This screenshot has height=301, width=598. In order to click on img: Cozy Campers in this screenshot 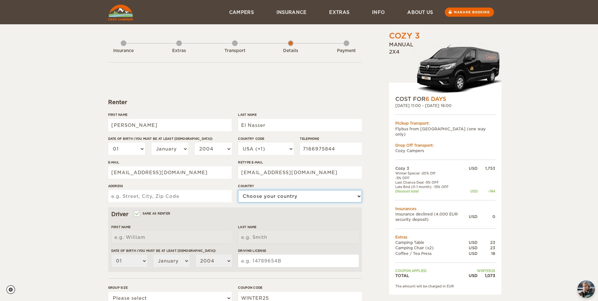, I will do `click(120, 13)`.